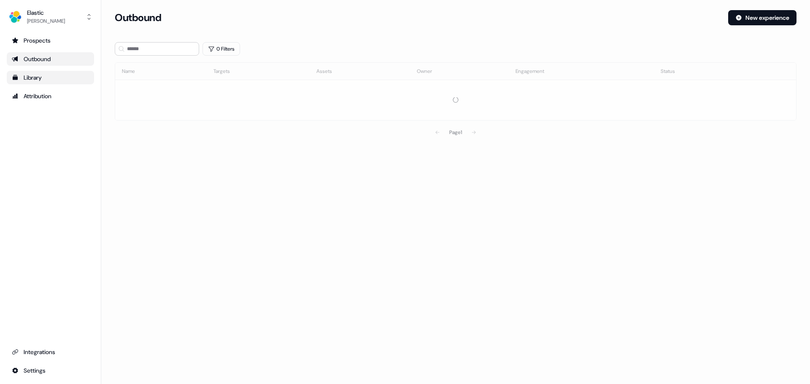  What do you see at coordinates (50, 78) in the screenshot?
I see `a: Go to templates` at bounding box center [50, 78].